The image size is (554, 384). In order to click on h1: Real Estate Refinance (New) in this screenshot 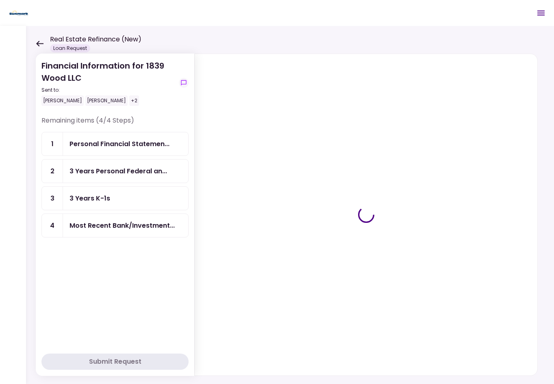, I will do `click(95, 39)`.